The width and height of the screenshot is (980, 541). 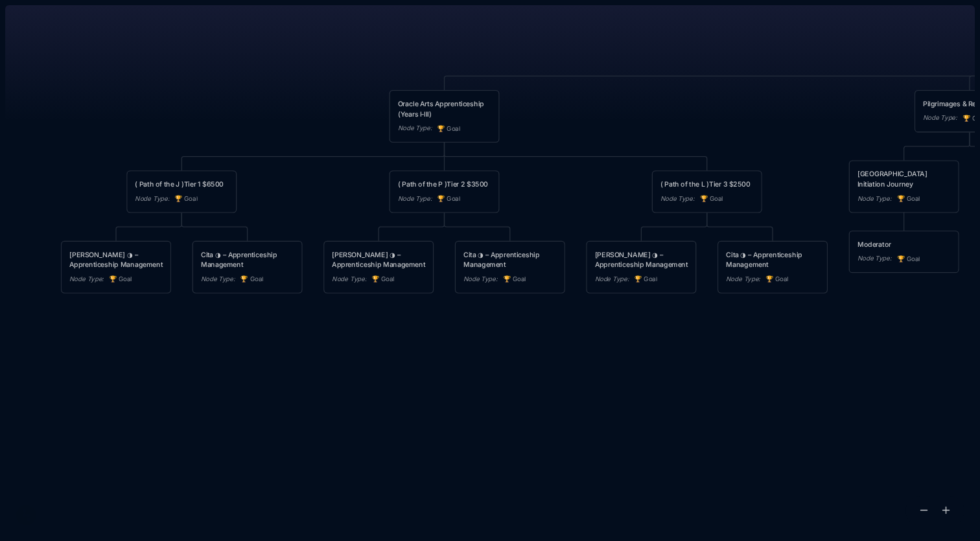 What do you see at coordinates (444, 108) in the screenshot?
I see `div: Oracle Arts Apprenticeship (Years I‑III)` at bounding box center [444, 108].